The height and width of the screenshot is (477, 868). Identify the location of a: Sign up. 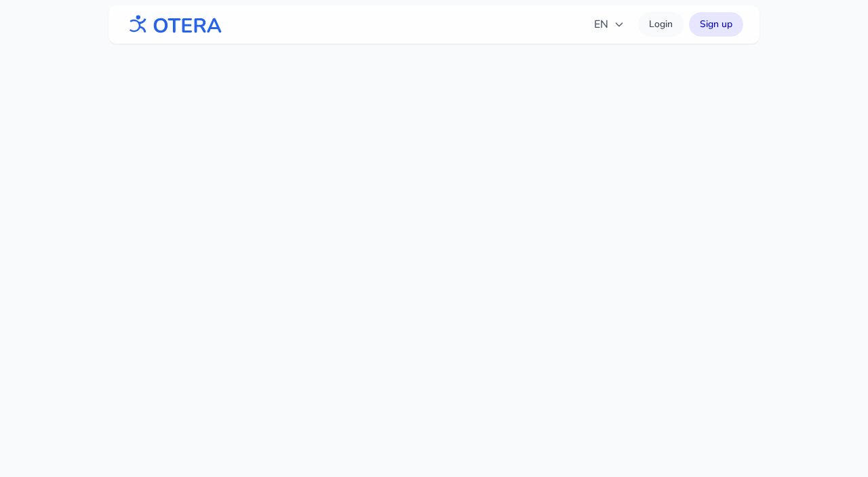
(716, 25).